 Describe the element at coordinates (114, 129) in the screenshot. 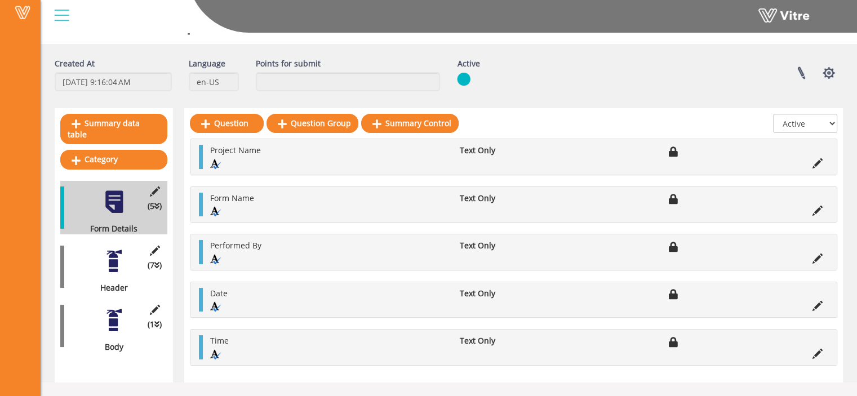

I see `a: Summary data table` at that location.